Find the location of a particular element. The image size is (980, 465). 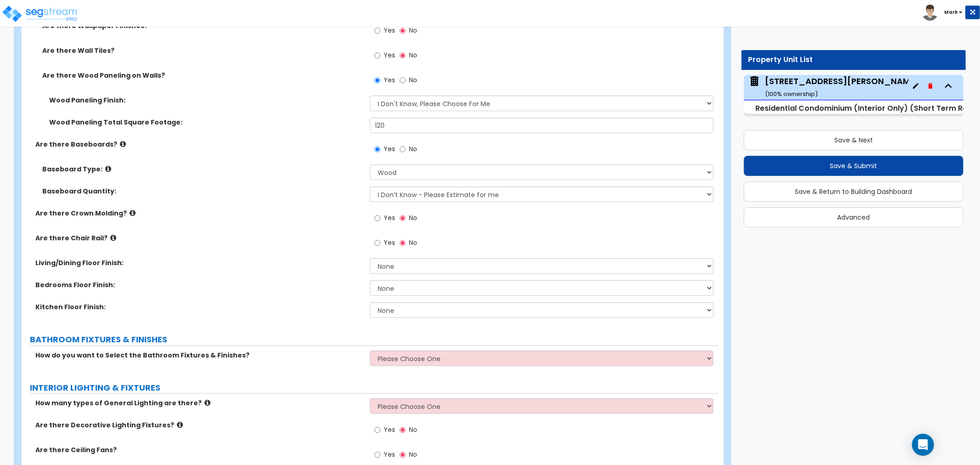

button: Save & Return to Building Dashboard is located at coordinates (854, 192).